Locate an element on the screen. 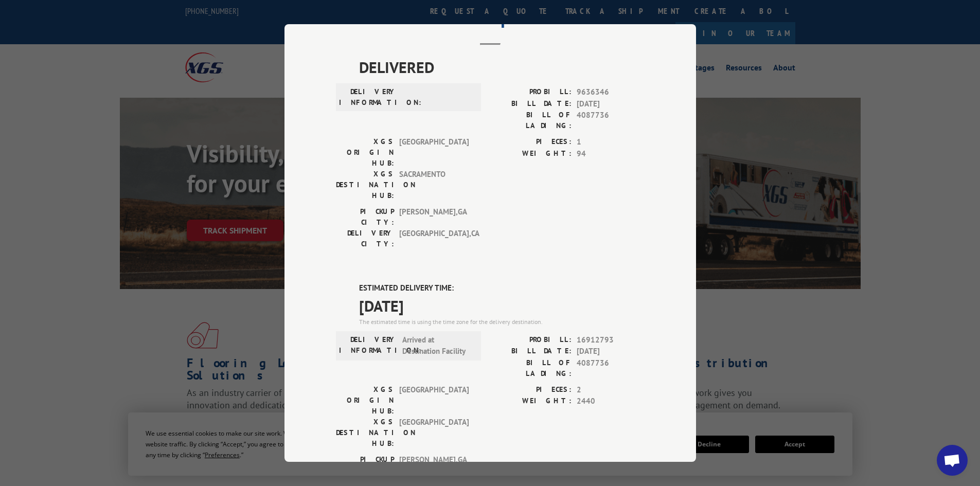  span: 1 is located at coordinates (611, 142).